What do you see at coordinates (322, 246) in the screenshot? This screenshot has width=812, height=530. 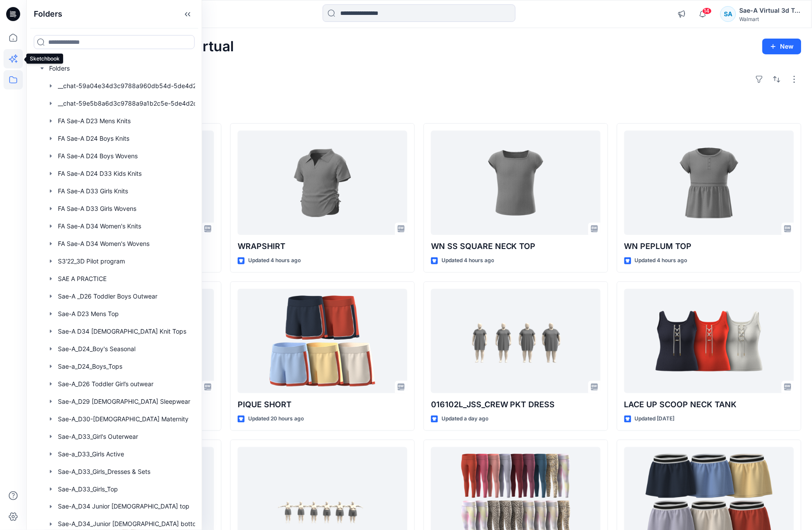 I see `p: WRAPSHIRT` at bounding box center [322, 246].